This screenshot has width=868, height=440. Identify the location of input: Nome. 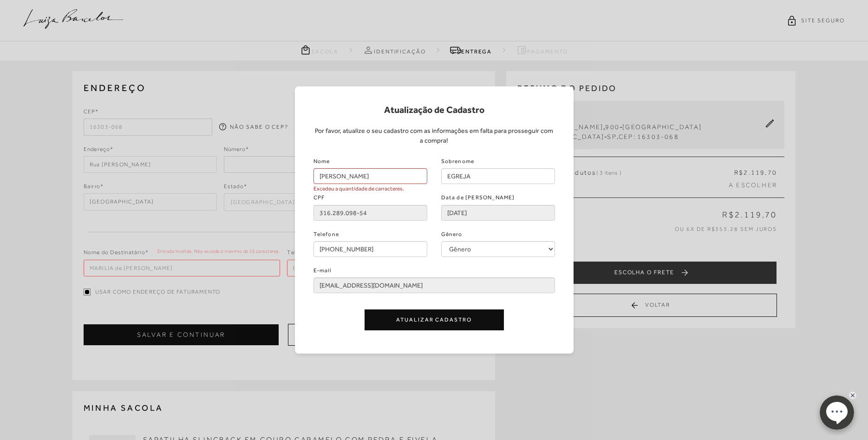
(370, 176).